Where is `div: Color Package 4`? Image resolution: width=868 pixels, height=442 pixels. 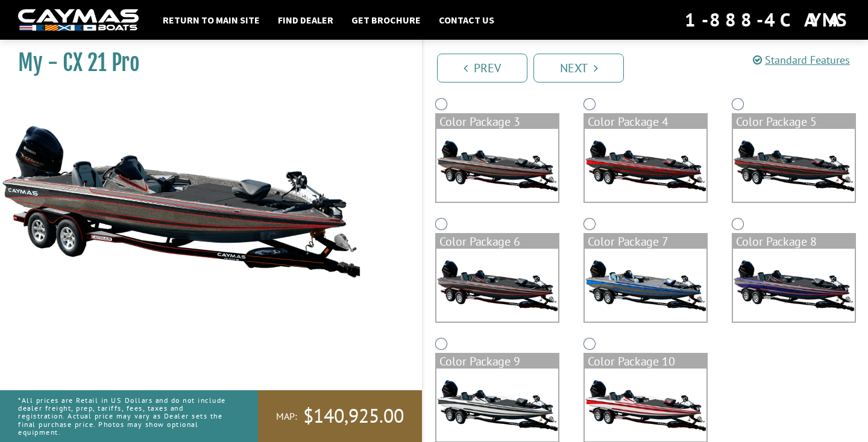
div: Color Package 4 is located at coordinates (645, 122).